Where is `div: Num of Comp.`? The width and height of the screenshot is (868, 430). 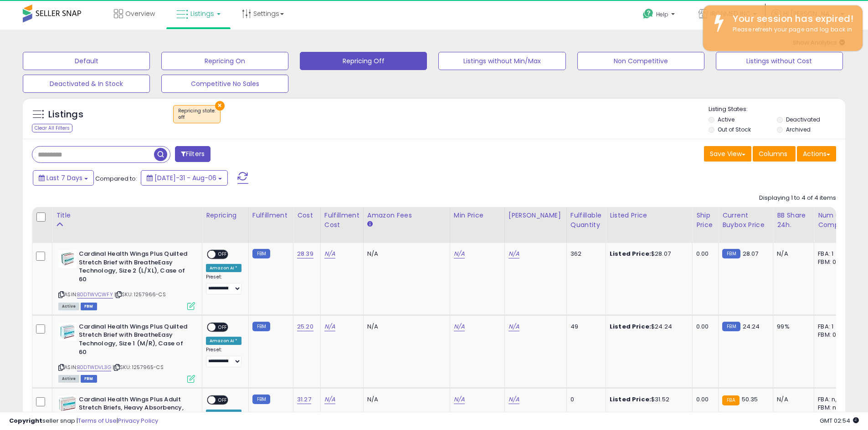
div: Num of Comp. is located at coordinates (834, 220).